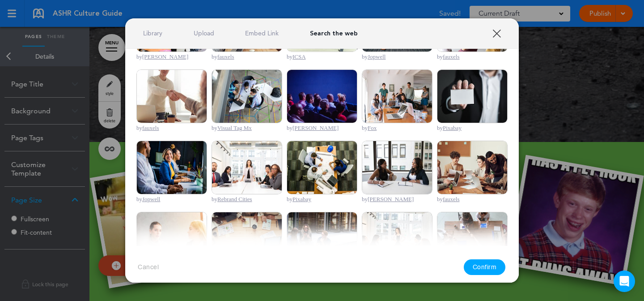 This screenshot has width=644, height=301. Describe the element at coordinates (247, 96) in the screenshot. I see `img: pexels-photo-2566581.jpeg` at that location.